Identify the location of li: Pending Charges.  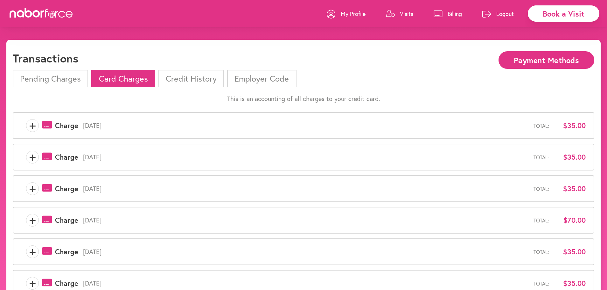
(50, 78).